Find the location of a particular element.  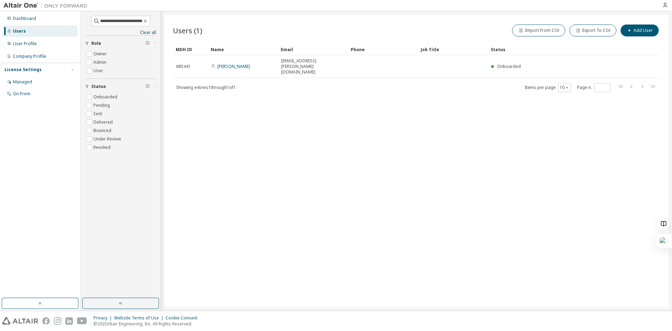

div: Managed is located at coordinates (22, 82).